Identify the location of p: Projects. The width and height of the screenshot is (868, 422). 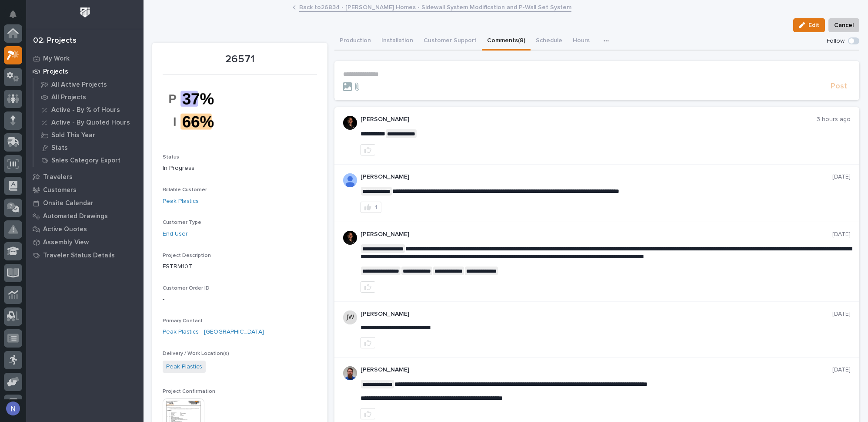
(56, 72).